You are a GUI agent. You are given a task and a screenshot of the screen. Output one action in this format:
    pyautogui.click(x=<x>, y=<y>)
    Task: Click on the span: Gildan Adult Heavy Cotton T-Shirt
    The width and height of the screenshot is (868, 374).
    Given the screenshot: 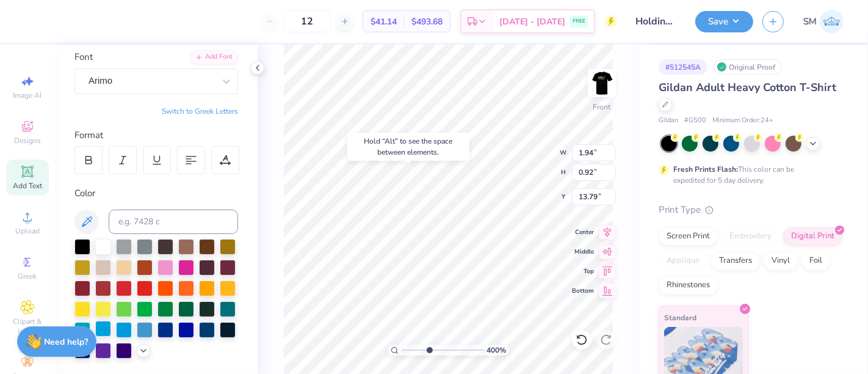 What is the action you would take?
    pyautogui.click(x=747, y=87)
    